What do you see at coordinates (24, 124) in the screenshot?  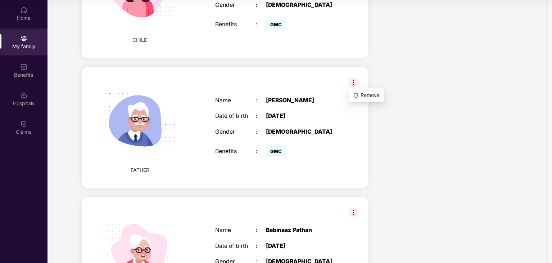 I see `img: svg+xml;base64,PHN2ZyBpZD0iQ2xhaW0iIHhtbG5zPSJodHRwOi8vd3d3LnczLm9yZy8yMDAwL3N2ZyIgd2lkdGg9IjIwIi...` at bounding box center [24, 124].